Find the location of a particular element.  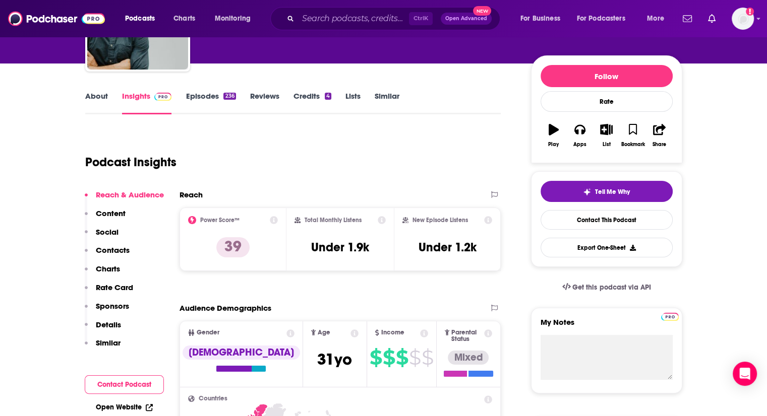

button: Sponsors is located at coordinates (107, 310).